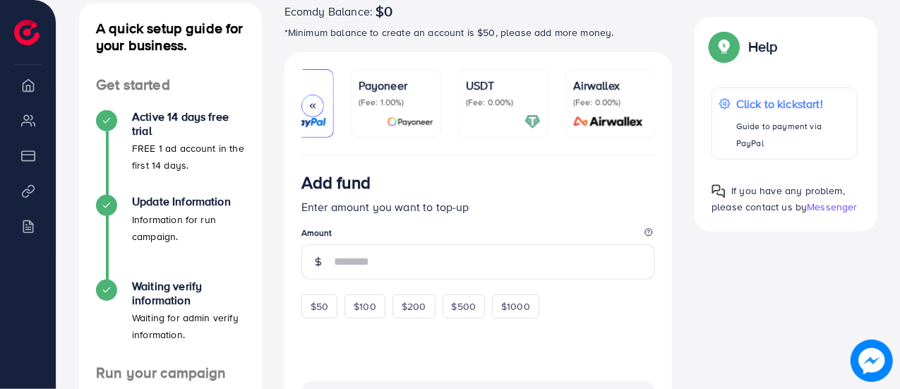 This screenshot has height=389, width=900. I want to click on h4: Update Information, so click(188, 201).